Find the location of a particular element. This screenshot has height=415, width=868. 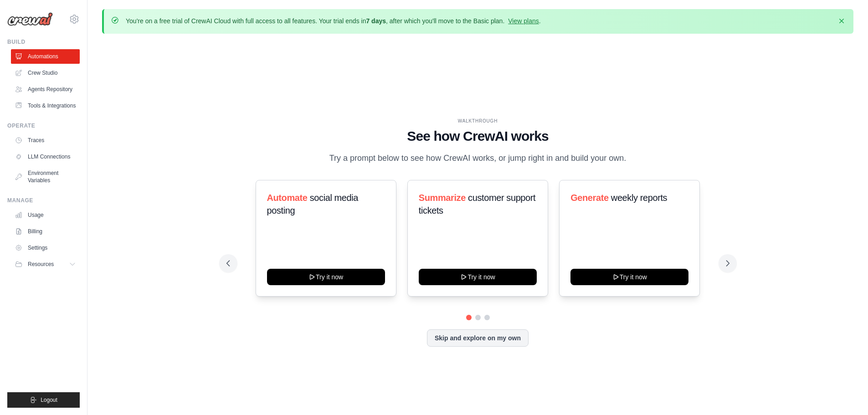

div: Build is located at coordinates (43, 42).